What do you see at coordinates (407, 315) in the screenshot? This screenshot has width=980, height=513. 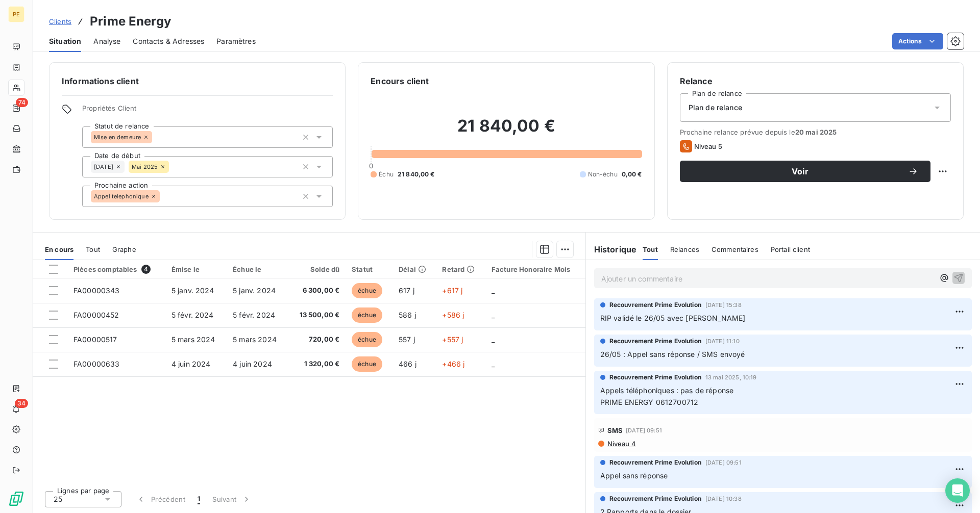 I see `span: 586 j` at bounding box center [407, 315].